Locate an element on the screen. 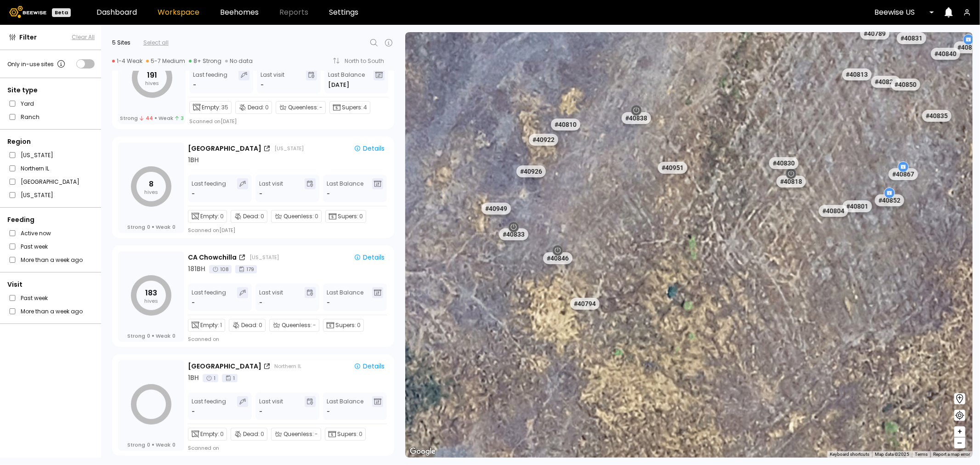  div: Queenless: is located at coordinates (301, 108).